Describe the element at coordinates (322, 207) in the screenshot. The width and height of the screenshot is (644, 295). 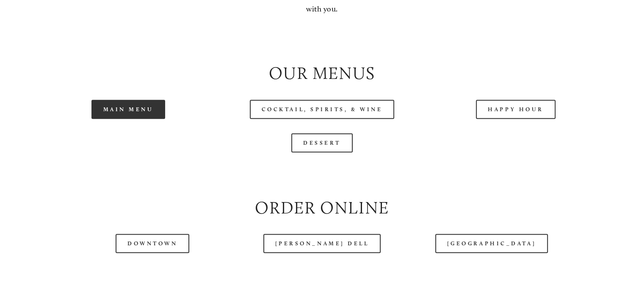
I see `h2: Order Online` at that location.